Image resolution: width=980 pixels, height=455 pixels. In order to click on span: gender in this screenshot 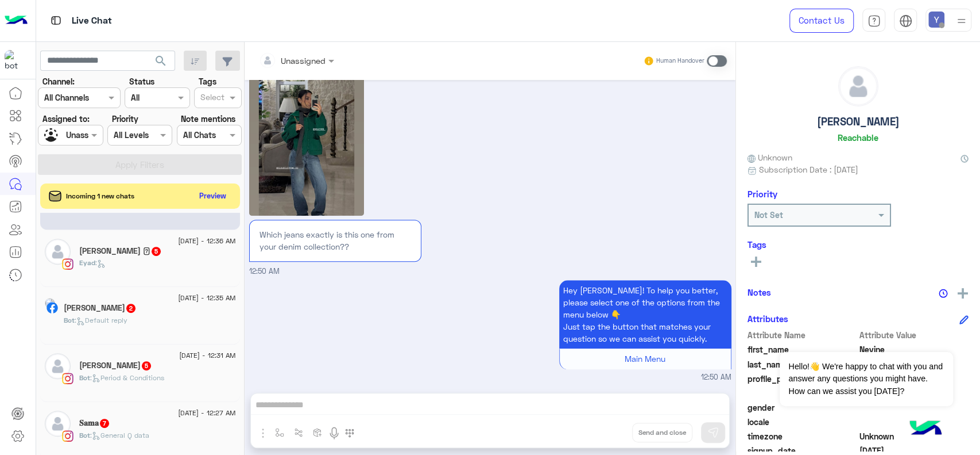, I will do `click(802, 407)`.